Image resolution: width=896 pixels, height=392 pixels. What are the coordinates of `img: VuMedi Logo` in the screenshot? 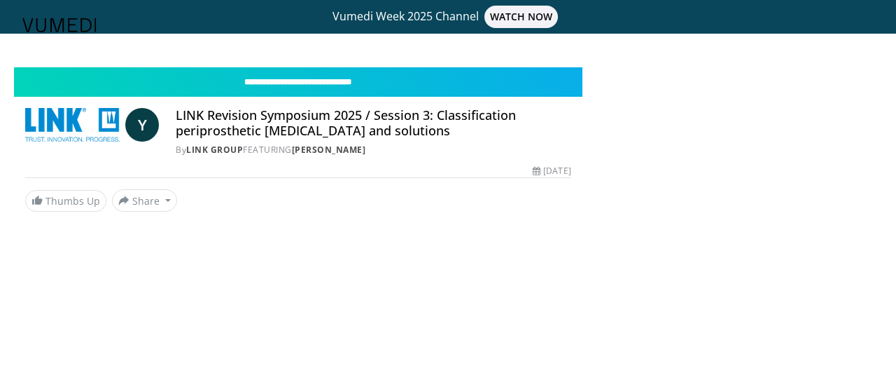 It's located at (60, 25).